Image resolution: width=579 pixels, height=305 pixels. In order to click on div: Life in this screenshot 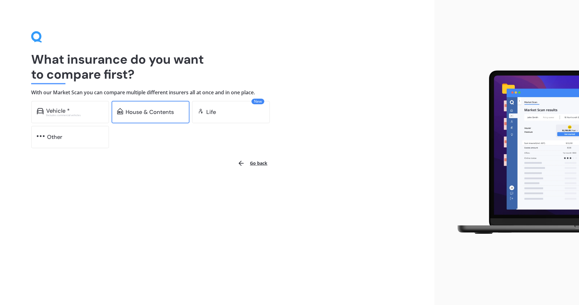, I will do `click(211, 112)`.